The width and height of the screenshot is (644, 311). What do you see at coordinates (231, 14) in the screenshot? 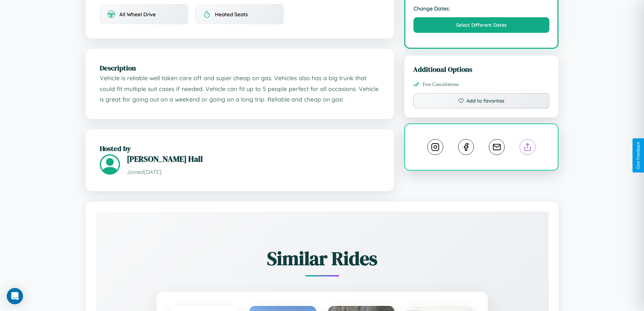
I see `span: Heated Seats` at bounding box center [231, 14].